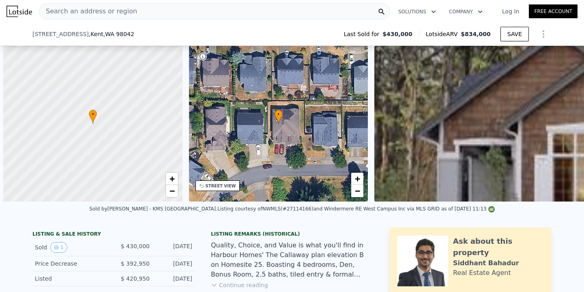 Image resolution: width=584 pixels, height=292 pixels. Describe the element at coordinates (71, 264) in the screenshot. I see `div: Price Decrease` at that location.